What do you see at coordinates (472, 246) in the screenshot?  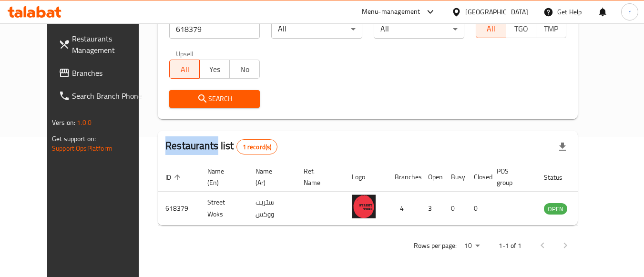 I see `div: Rows per page:` at bounding box center [472, 246].